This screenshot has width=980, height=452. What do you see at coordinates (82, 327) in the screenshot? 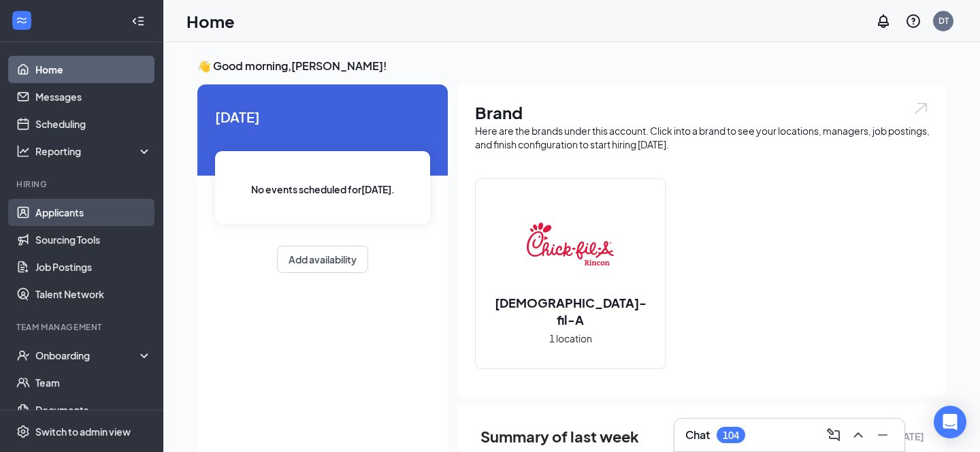
I see `div: Team Management` at bounding box center [82, 327].